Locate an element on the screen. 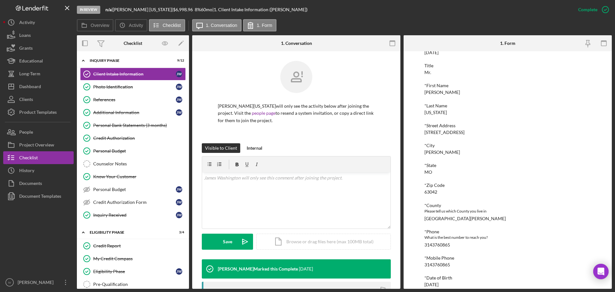  div: Personal Budget is located at coordinates (139, 151).